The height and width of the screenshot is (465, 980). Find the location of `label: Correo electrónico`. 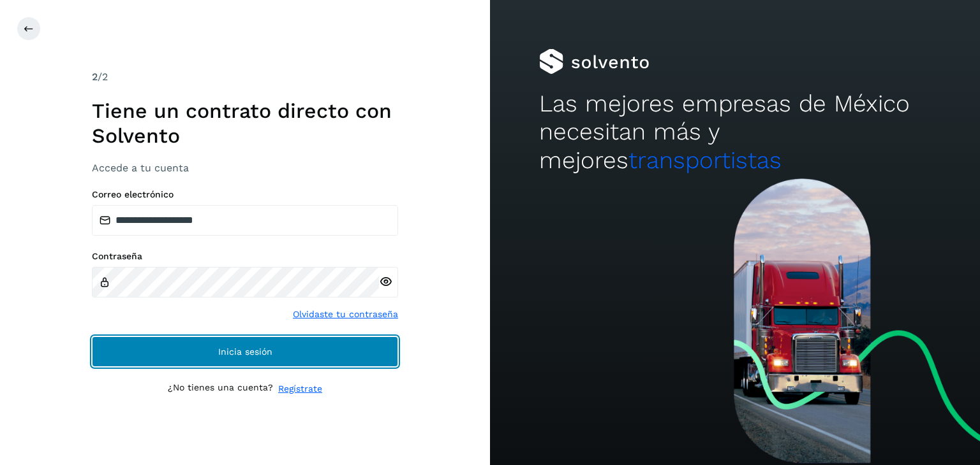

label: Correo electrónico is located at coordinates (245, 194).